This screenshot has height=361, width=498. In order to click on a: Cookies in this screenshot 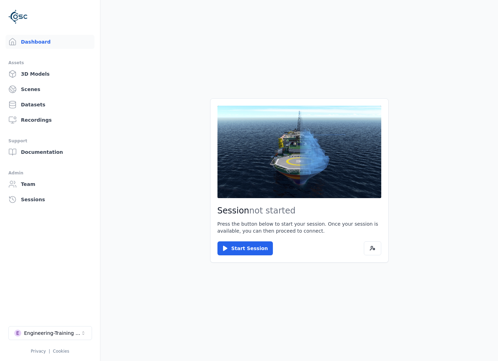, I will do `click(61, 351)`.